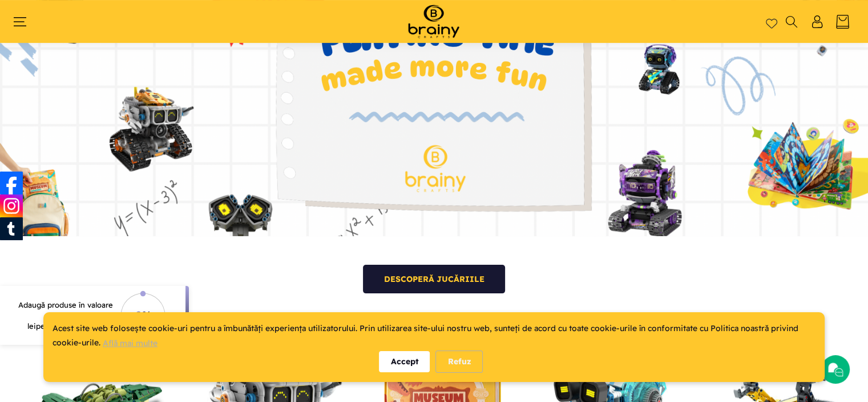 Image resolution: width=868 pixels, height=402 pixels. What do you see at coordinates (143, 314) in the screenshot?
I see `text: 0%` at bounding box center [143, 314].